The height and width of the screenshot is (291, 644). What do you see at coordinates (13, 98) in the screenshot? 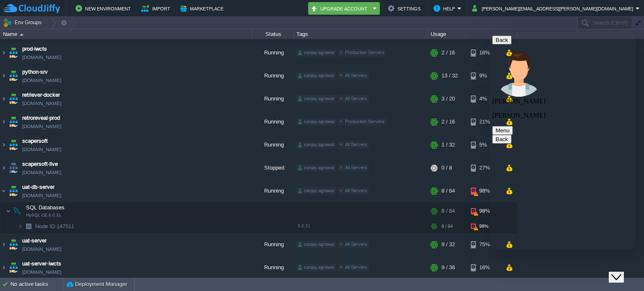
I see `button: Menu` at bounding box center [13, 98].